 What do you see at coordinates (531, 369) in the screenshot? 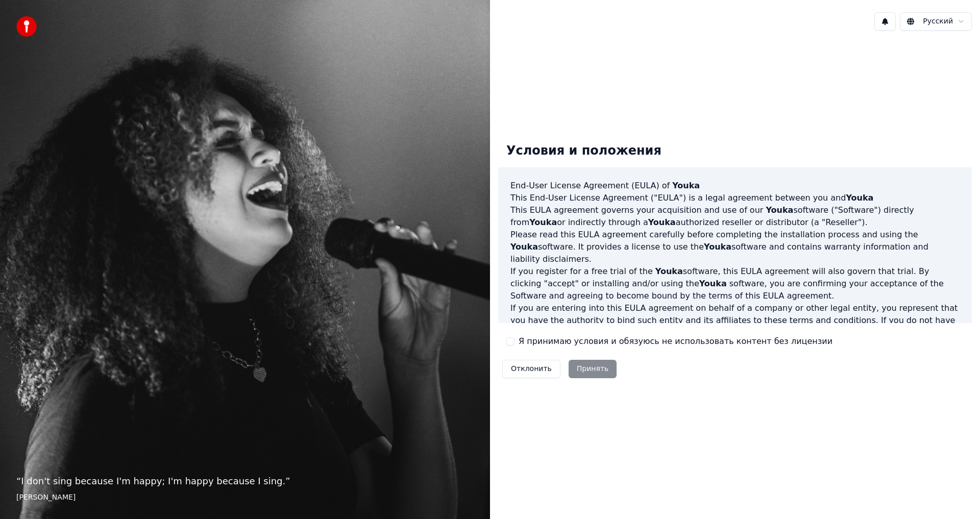
I see `button: Отклонить` at bounding box center [531, 369].